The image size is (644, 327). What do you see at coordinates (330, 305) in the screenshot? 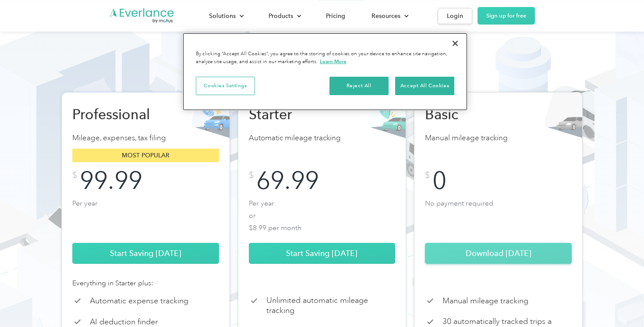
I see `p: Unlimited automatic mileage tracking` at bounding box center [330, 305].